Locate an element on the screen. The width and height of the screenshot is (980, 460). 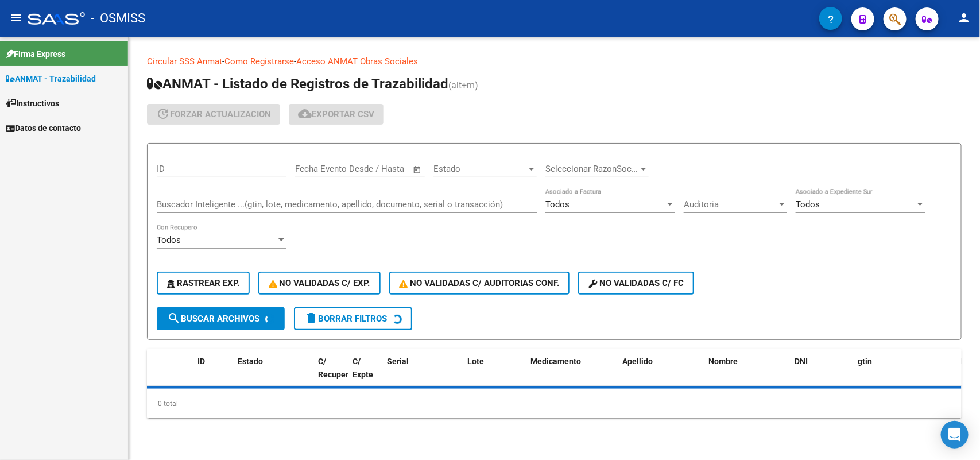
datatable-header-cell: Serial is located at coordinates (423, 375).